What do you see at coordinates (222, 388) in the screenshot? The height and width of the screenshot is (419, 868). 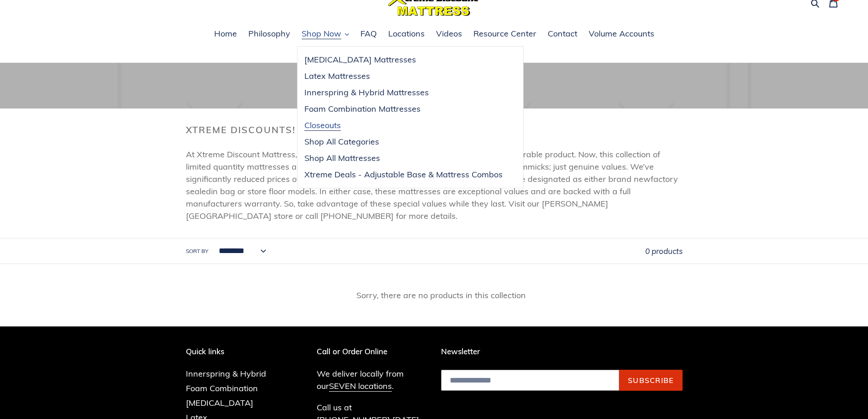 I see `a: Foam Combination` at bounding box center [222, 388].